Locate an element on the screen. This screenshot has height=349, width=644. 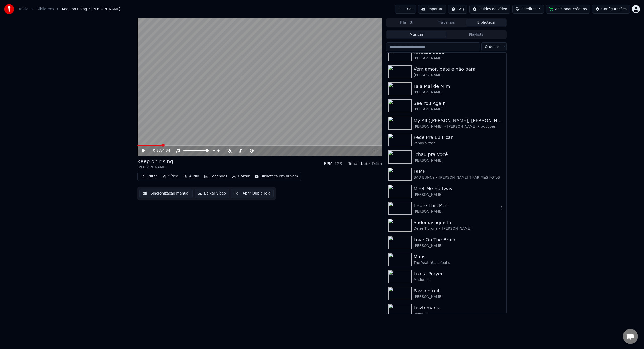
div: Like a Prayer is located at coordinates (459, 274).